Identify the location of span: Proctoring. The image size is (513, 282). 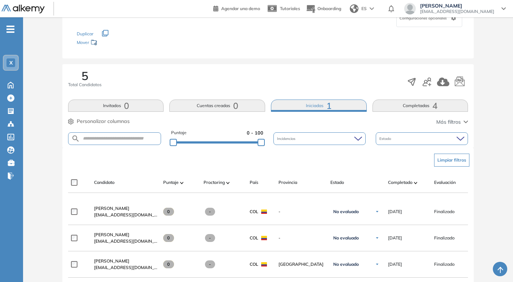
(214, 182).